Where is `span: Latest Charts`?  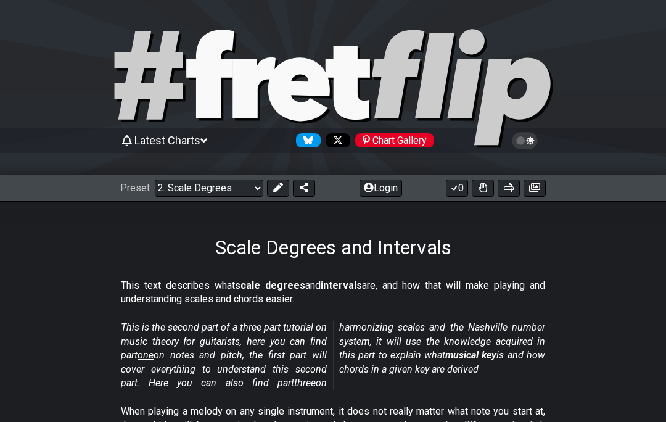
span: Latest Charts is located at coordinates (167, 140).